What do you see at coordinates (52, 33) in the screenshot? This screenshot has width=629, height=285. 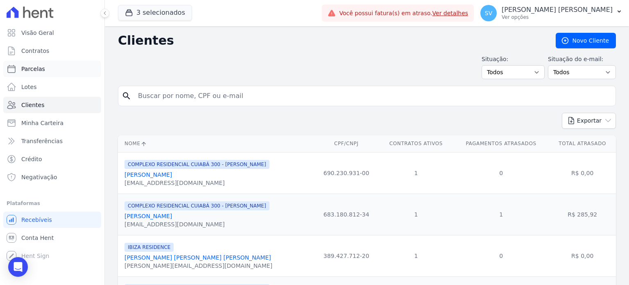 I see `a: Visão Geral` at bounding box center [52, 33].